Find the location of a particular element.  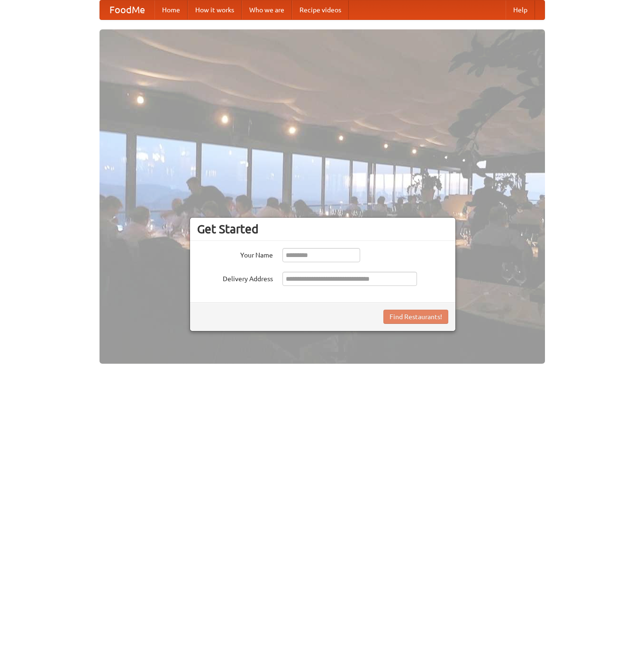

a: Help is located at coordinates (520, 10).